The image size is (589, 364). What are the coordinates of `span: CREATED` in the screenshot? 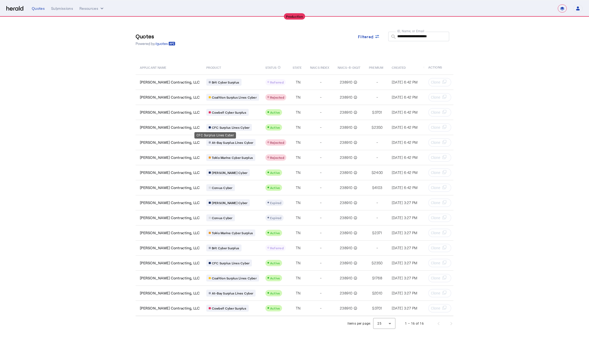 It's located at (399, 67).